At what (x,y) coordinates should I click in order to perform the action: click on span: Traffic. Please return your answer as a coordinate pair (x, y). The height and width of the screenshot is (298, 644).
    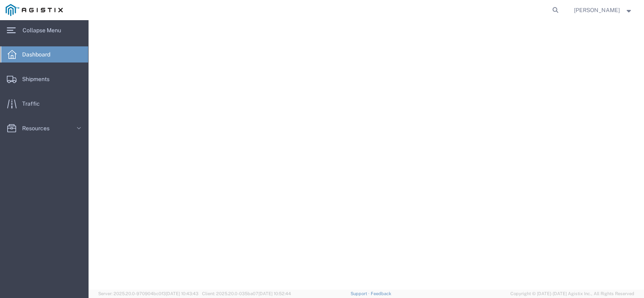
    Looking at the image, I should click on (34, 104).